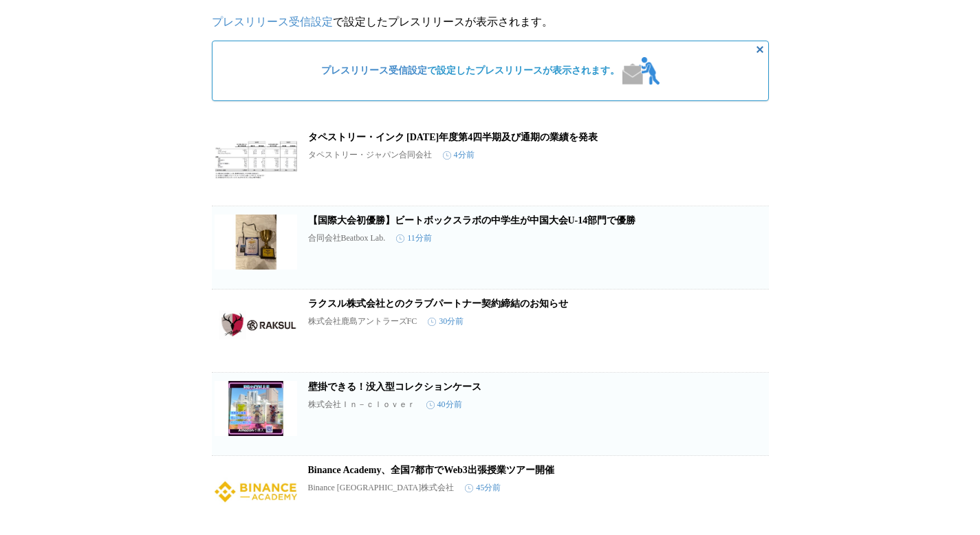 The image size is (980, 535). Describe the element at coordinates (472, 220) in the screenshot. I see `a: 【国際大会初優勝】ビートボックスラボの中学生が中国大会U-14部門で優勝` at that location.